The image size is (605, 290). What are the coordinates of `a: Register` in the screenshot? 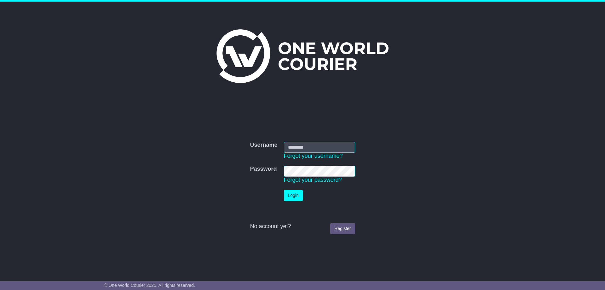 It's located at (343, 228).